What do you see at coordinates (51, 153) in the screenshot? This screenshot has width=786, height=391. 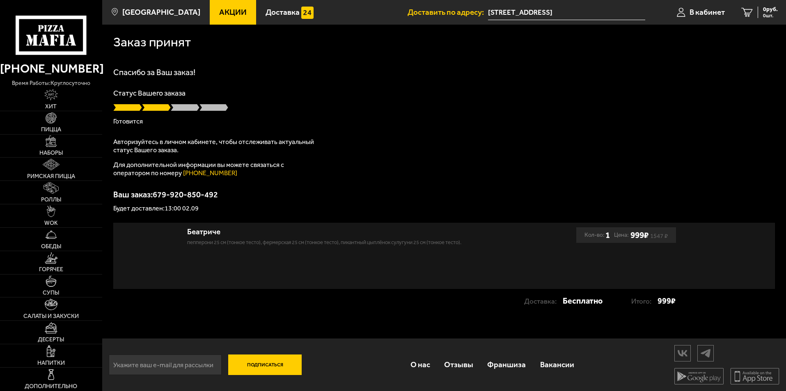 I see `span: Наборы` at bounding box center [51, 153].